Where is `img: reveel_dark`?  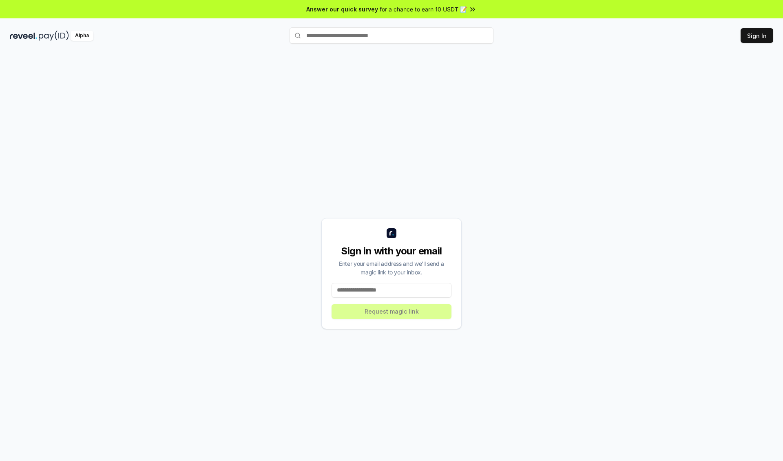
img: reveel_dark is located at coordinates (23, 35).